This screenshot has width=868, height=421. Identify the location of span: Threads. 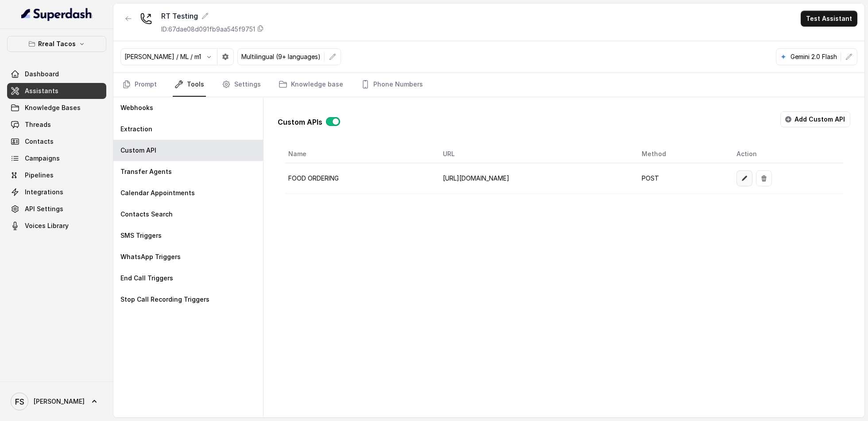
(38, 125).